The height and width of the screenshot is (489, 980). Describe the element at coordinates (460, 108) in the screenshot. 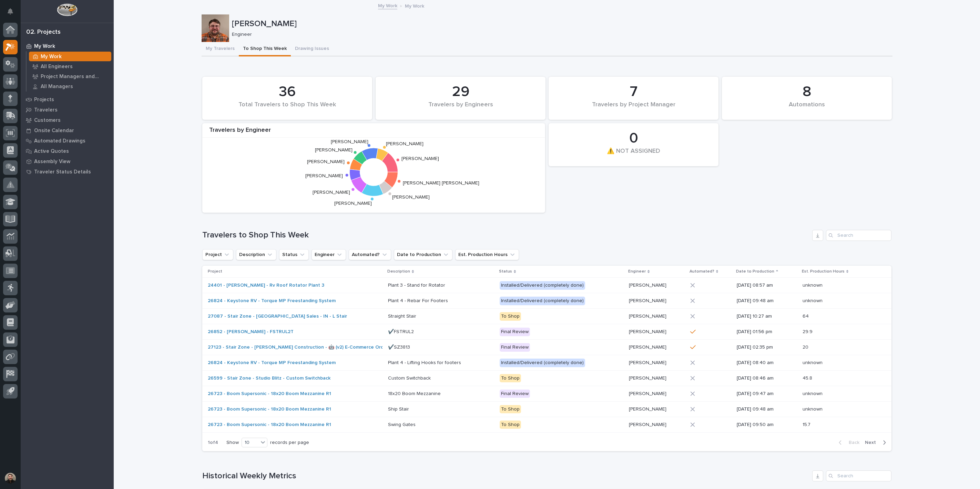

I see `div: Travelers by Engineers` at that location.